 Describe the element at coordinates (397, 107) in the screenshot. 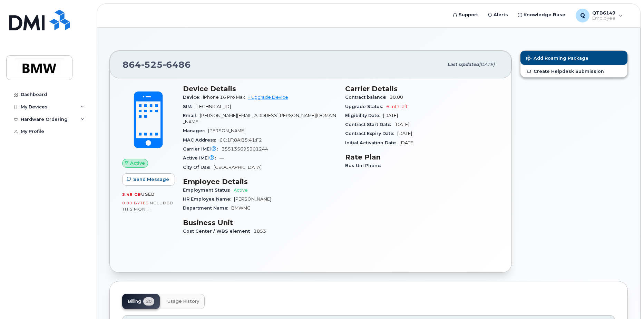

I see `span: 6 mth left` at that location.